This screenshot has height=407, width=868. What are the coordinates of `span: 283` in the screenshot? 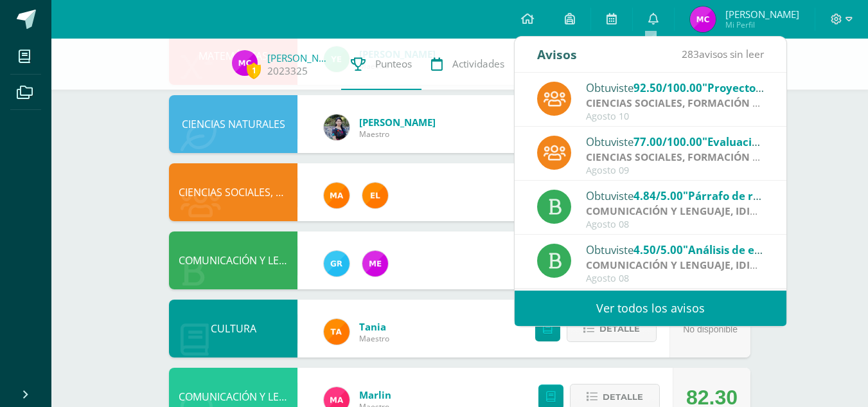 It's located at (690, 54).